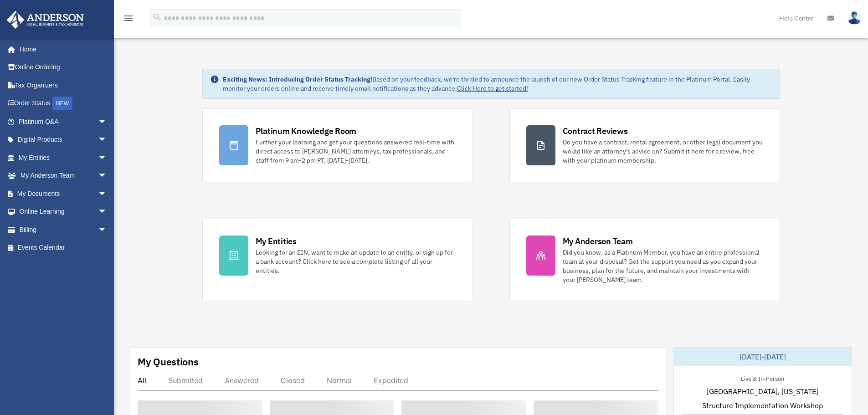  What do you see at coordinates (492, 88) in the screenshot?
I see `a: Click Here to get started!` at bounding box center [492, 88].